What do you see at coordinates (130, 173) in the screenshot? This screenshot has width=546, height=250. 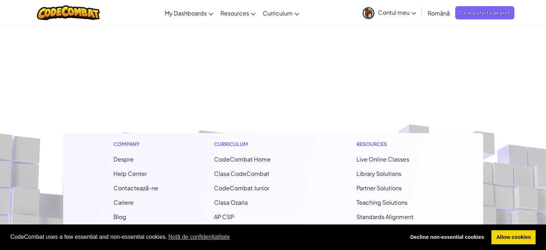 I see `a: Help Center` at bounding box center [130, 173].